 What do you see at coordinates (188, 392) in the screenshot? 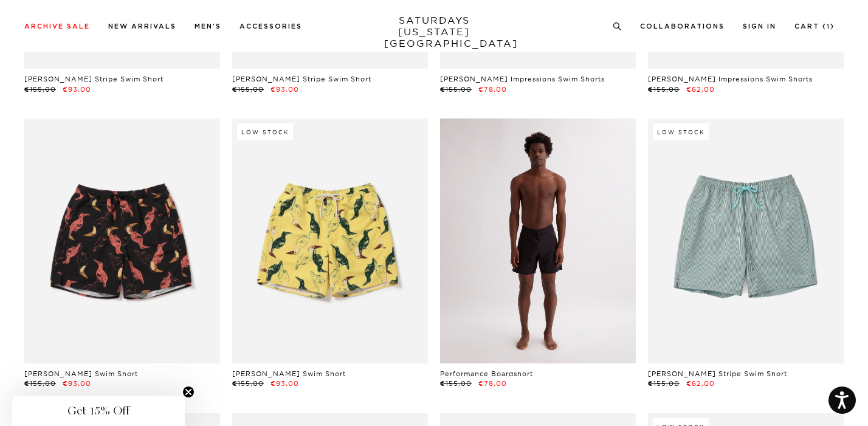
I see `button: Close teaser` at bounding box center [188, 392].